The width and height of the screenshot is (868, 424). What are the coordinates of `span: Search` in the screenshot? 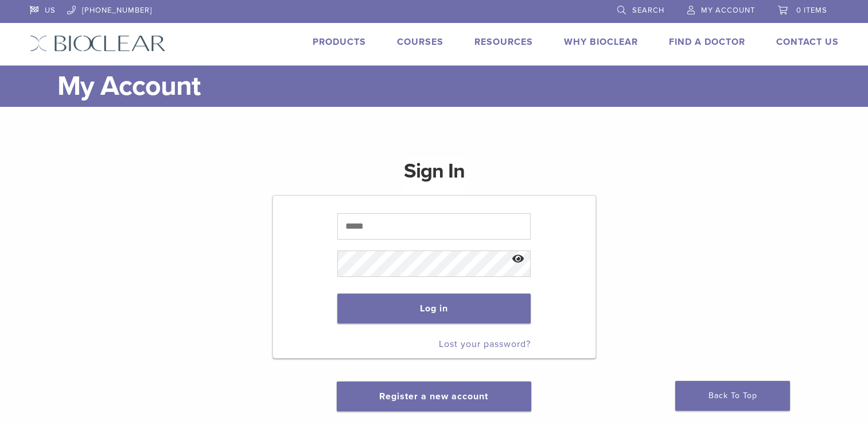 It's located at (648, 10).